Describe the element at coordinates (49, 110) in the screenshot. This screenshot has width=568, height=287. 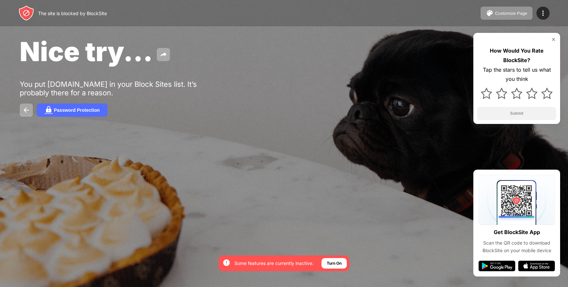
I see `img: password.svg` at that location.